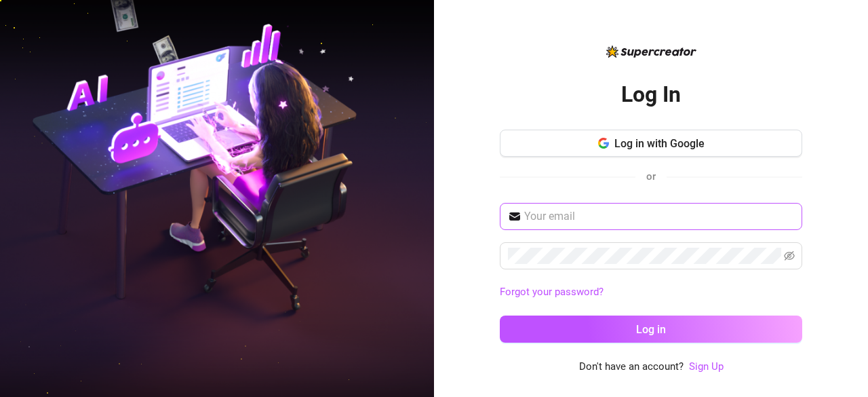 The height and width of the screenshot is (397, 868). I want to click on img: logo-BBDzfeDw.svg, so click(651, 51).